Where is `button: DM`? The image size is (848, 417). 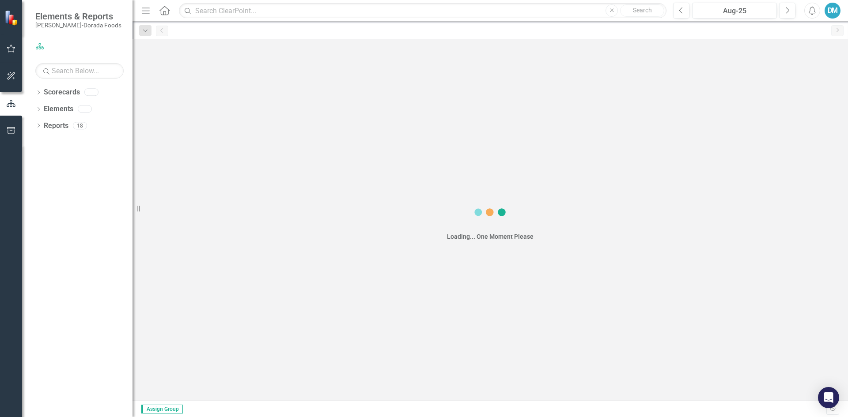 button: DM is located at coordinates (833, 11).